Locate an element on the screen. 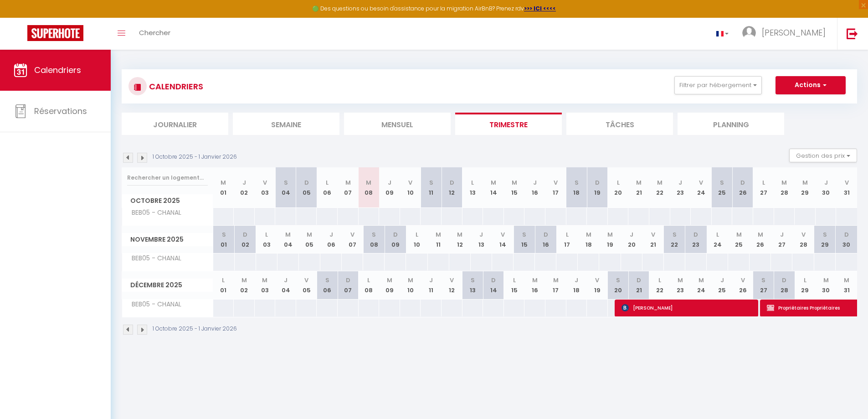 The width and height of the screenshot is (868, 419). span: Réservations is located at coordinates (61, 111).